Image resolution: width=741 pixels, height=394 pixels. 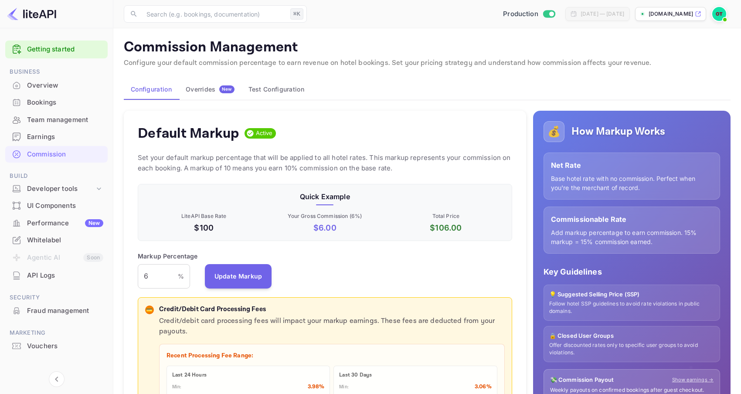 I want to click on p: 3.98 %, so click(x=316, y=387).